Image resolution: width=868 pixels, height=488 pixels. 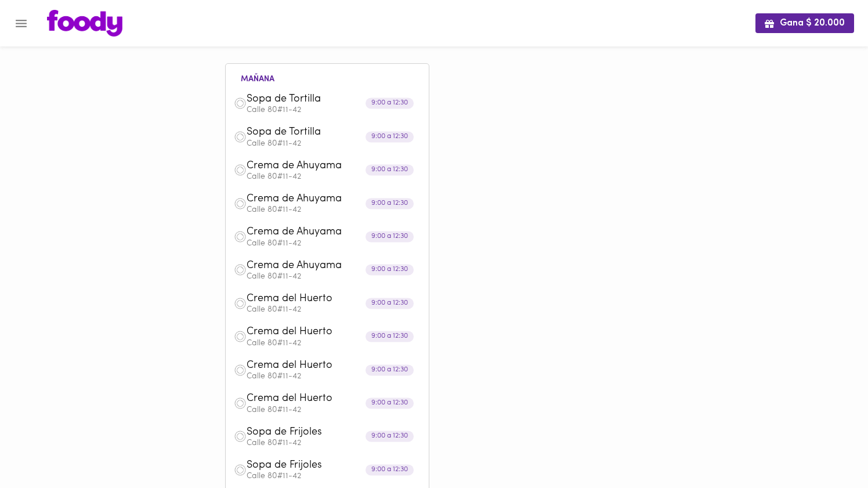 What do you see at coordinates (21, 23) in the screenshot?
I see `button: Menu` at bounding box center [21, 23].